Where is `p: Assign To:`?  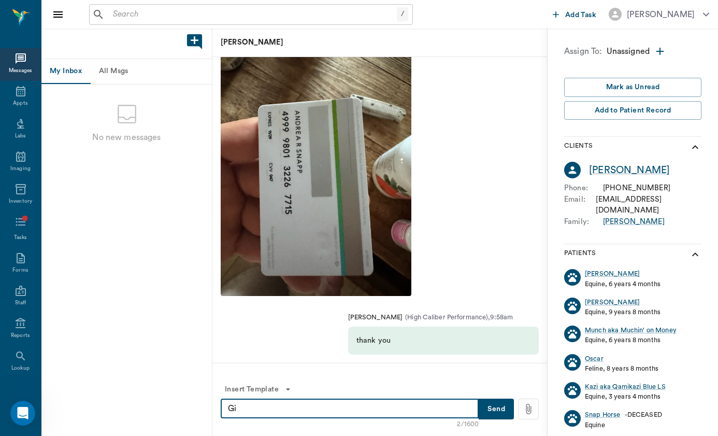 p: Assign To: is located at coordinates (584, 53).